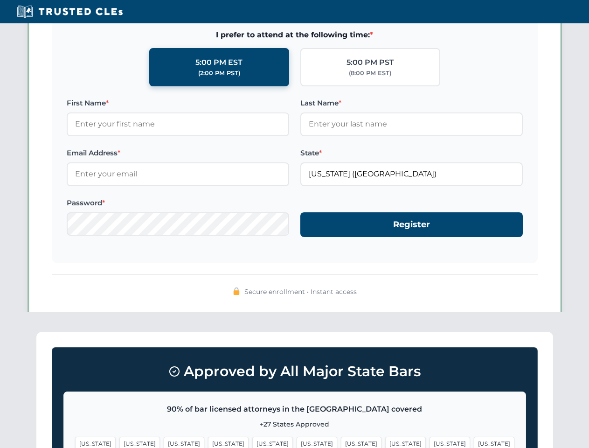 Image resolution: width=589 pixels, height=448 pixels. I want to click on span: Secure enrollment • Instant access, so click(300, 292).